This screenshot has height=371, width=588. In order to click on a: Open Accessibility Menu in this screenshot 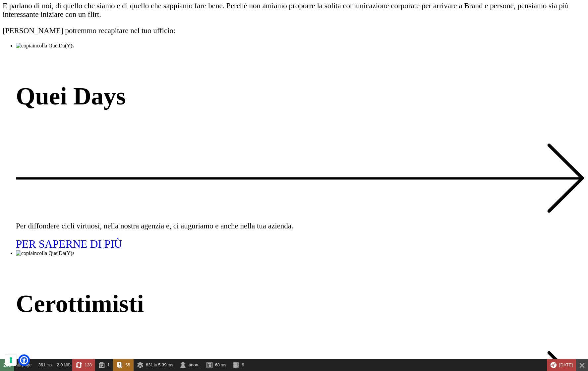, I will do `click(24, 360)`.